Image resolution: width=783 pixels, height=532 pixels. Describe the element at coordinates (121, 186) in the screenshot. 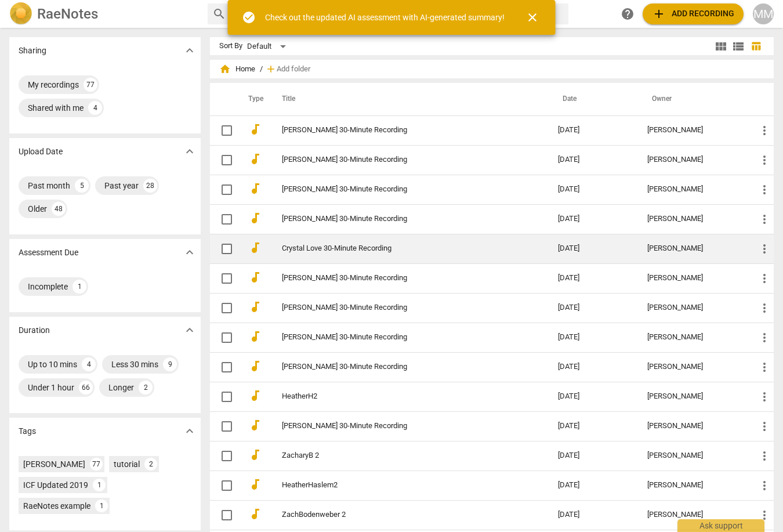

I see `div: Past year` at that location.